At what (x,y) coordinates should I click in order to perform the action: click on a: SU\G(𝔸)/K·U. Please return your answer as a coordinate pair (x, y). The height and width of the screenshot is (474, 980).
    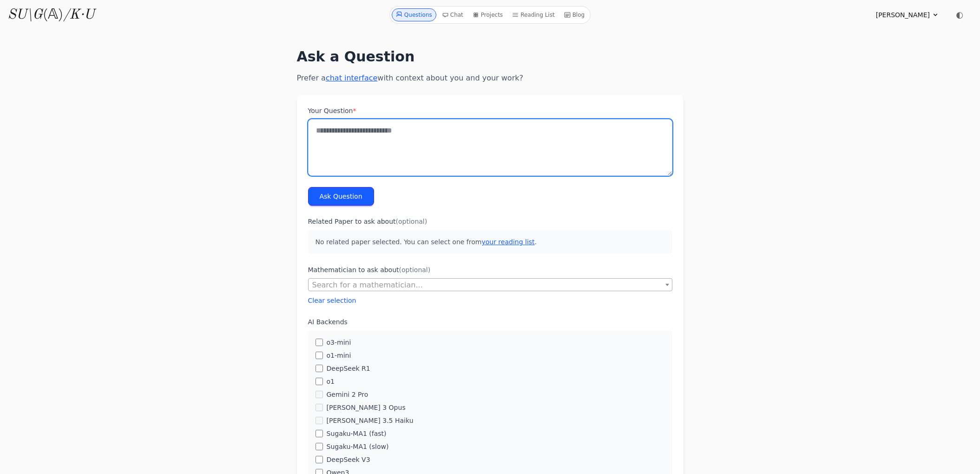
    Looking at the image, I should click on (51, 15).